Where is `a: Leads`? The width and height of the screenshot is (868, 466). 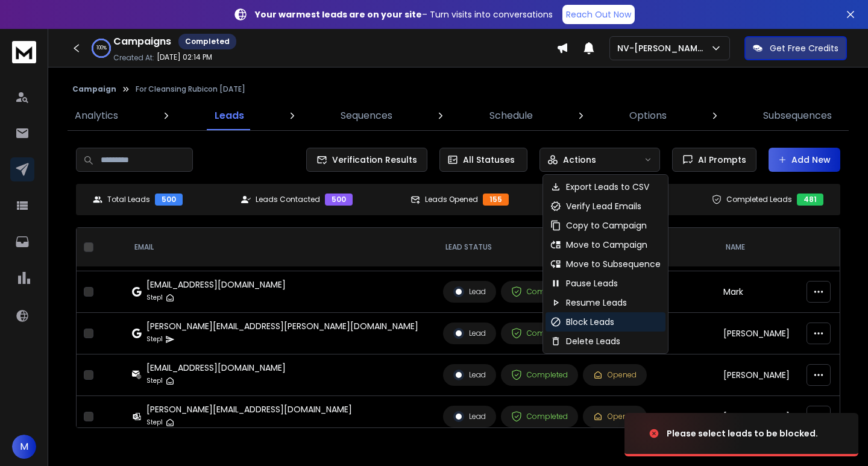
a: Leads is located at coordinates (229, 116).